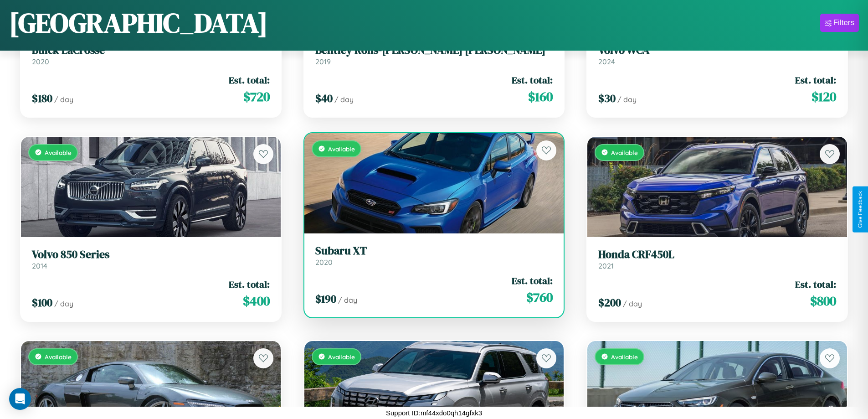  What do you see at coordinates (256, 97) in the screenshot?
I see `span: $ 720` at bounding box center [256, 97].